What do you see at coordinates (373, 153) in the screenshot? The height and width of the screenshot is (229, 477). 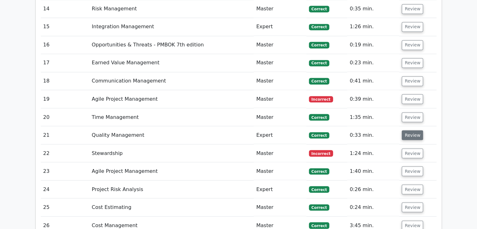 I see `td: 1:24 min.` at bounding box center [373, 153].